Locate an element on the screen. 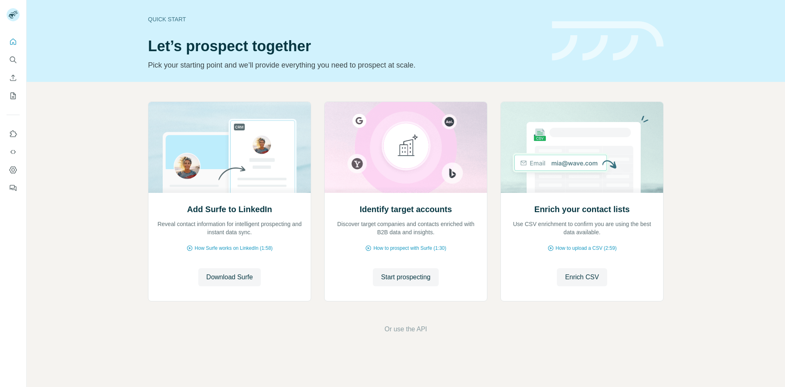 This screenshot has height=387, width=785. p: Pick your starting point and we’ll provide everything you need to prospect at scale. is located at coordinates (345, 65).